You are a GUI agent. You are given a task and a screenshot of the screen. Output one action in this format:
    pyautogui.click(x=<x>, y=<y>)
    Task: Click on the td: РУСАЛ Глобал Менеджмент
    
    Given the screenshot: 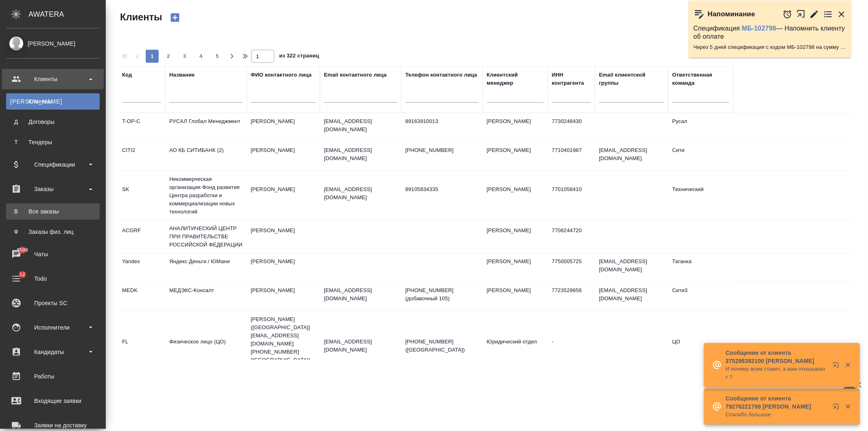 What is the action you would take?
    pyautogui.click(x=206, y=128)
    